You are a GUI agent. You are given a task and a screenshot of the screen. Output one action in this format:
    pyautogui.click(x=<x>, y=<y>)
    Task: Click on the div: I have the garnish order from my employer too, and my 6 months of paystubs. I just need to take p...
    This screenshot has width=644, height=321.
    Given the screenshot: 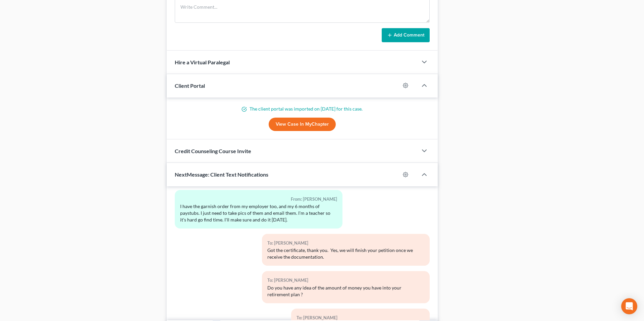 What is the action you would take?
    pyautogui.click(x=259, y=213)
    